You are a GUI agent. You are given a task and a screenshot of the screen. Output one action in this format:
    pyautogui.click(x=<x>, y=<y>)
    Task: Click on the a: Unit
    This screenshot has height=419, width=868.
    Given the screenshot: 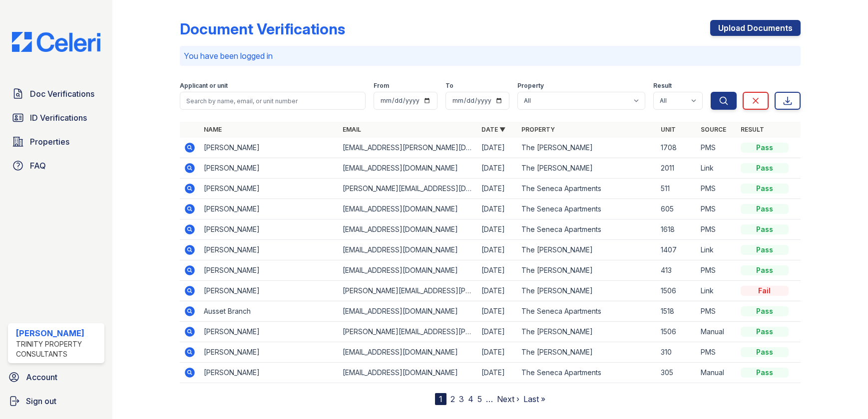 What is the action you would take?
    pyautogui.click(x=668, y=129)
    